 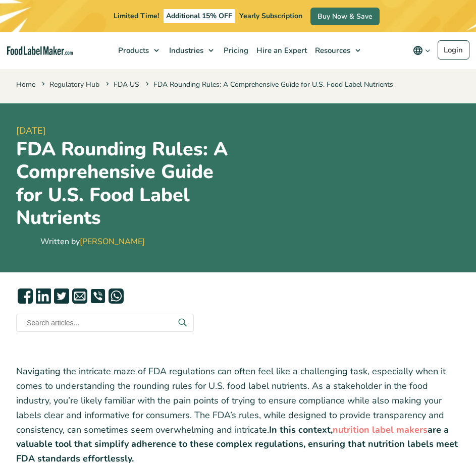 I want to click on a: nutrition label makers, so click(x=380, y=430).